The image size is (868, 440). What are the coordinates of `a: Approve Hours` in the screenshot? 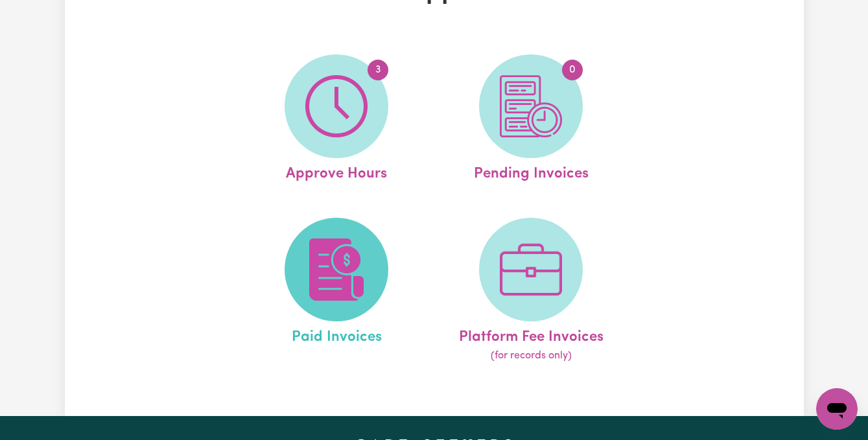 It's located at (336, 119).